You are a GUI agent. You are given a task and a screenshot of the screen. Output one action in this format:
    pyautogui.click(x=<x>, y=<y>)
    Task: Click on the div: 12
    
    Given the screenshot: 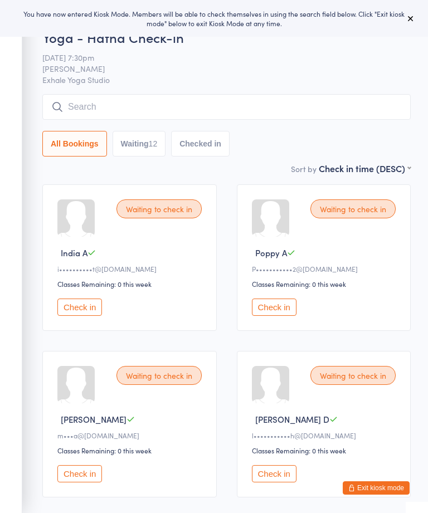 What is the action you would take?
    pyautogui.click(x=153, y=144)
    